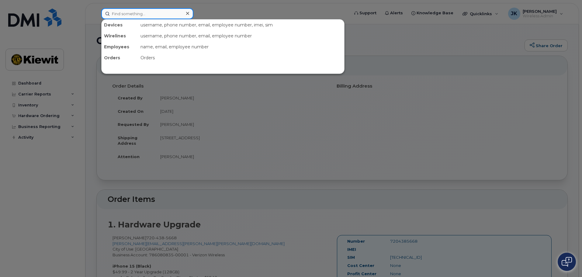  Describe the element at coordinates (567, 262) in the screenshot. I see `img: Open chat` at that location.